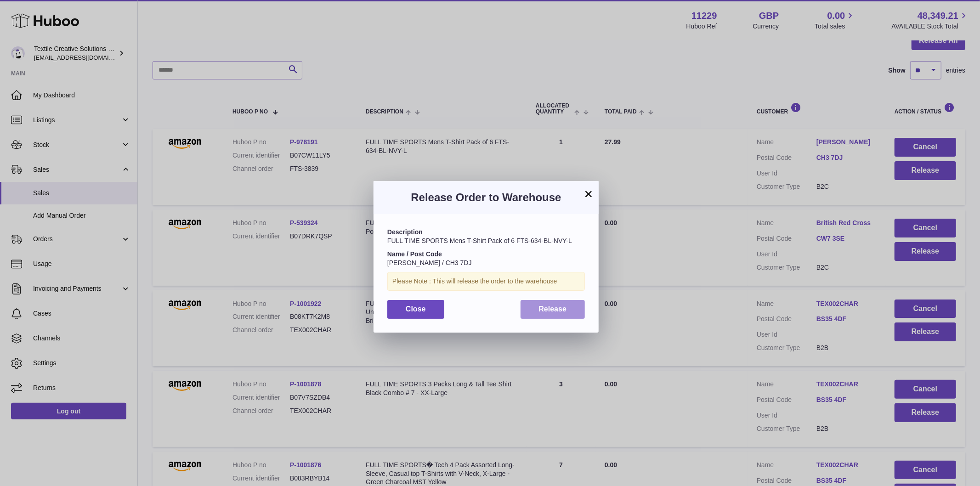 This screenshot has height=486, width=980. Describe the element at coordinates (480, 241) in the screenshot. I see `span: FULL TIME SPORTS Mens T-Shirt Pack of 6 FTS-634-BL-NVY-L` at that location.